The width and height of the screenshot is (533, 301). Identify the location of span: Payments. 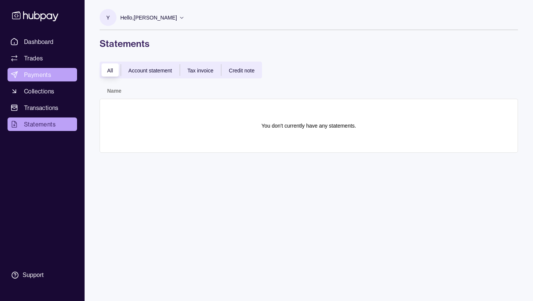
(38, 75).